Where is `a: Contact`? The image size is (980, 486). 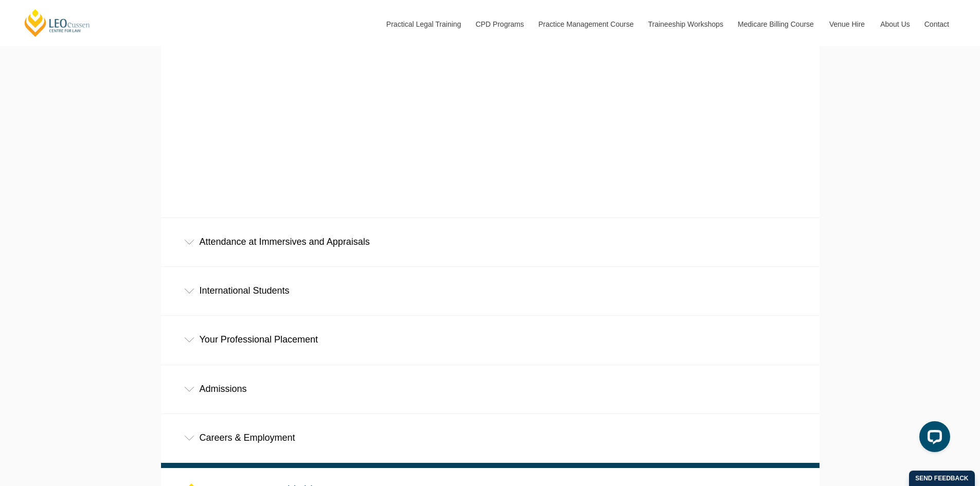 a: Contact is located at coordinates (937, 24).